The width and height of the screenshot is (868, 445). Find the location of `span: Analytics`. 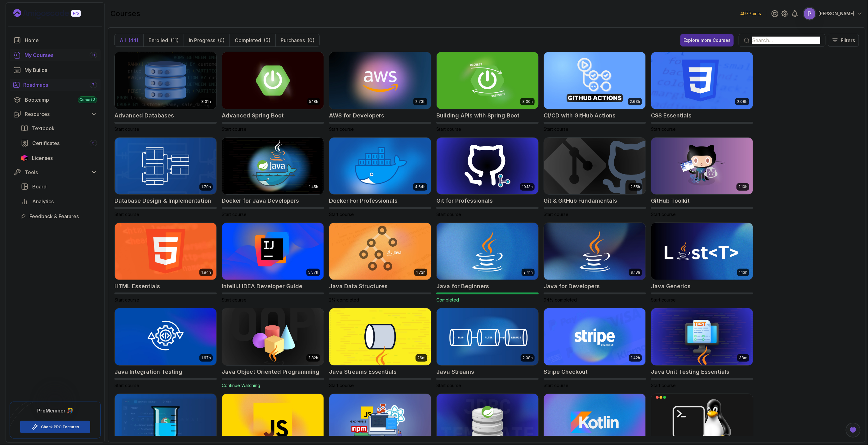

span: Analytics is located at coordinates (43, 201).